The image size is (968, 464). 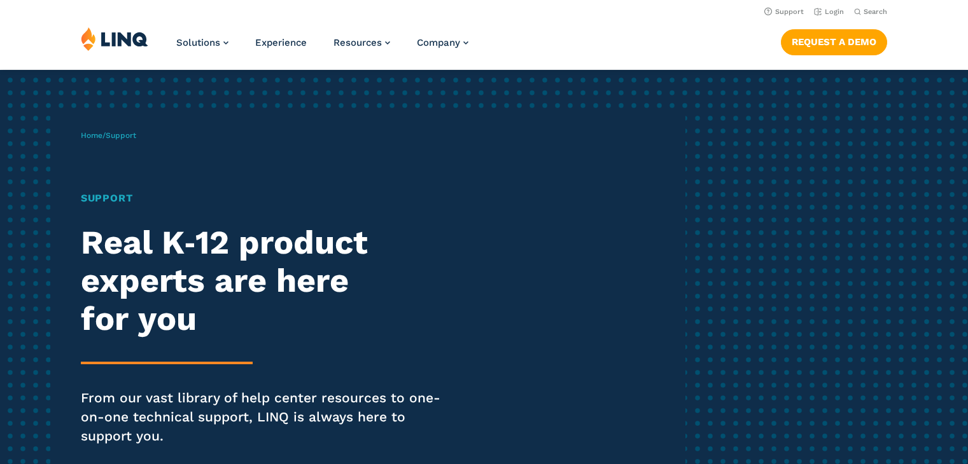 What do you see at coordinates (322, 48) in the screenshot?
I see `nav: Primary Navigation` at bounding box center [322, 48].